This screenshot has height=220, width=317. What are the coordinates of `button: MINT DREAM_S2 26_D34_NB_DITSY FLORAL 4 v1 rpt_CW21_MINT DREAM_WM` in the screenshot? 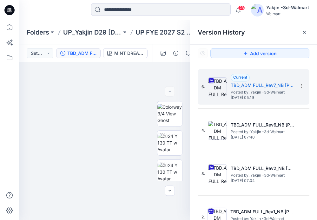 It's located at (125, 53).